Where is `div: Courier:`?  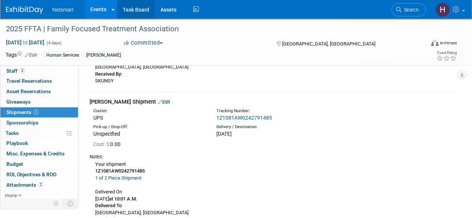 div: Courier: is located at coordinates (149, 111).